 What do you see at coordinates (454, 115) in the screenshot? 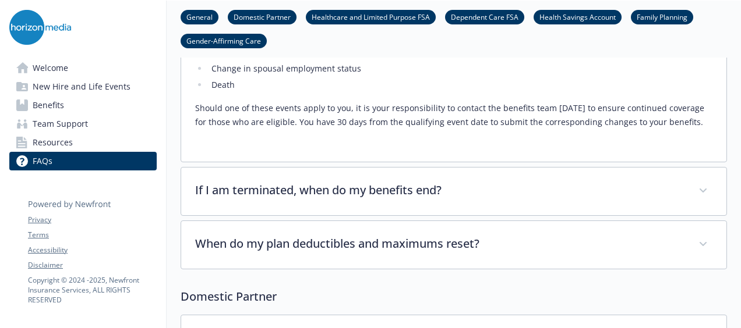
I see `p: Should one of these events apply to you, it is your responsibility to contact the benefits team [...` at bounding box center [454, 115].